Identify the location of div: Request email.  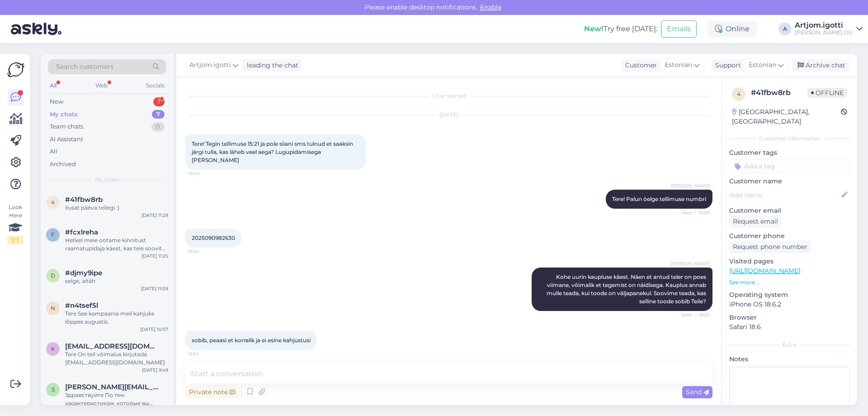
(756, 221).